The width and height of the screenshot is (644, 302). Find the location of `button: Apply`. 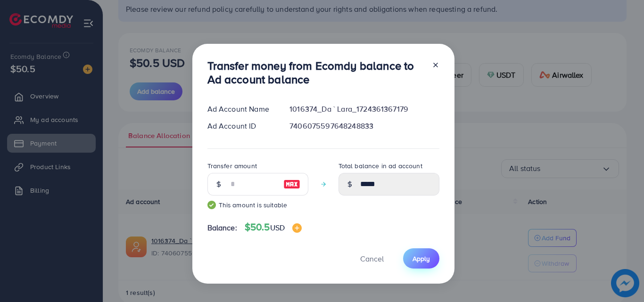

button: Apply is located at coordinates (421, 258).